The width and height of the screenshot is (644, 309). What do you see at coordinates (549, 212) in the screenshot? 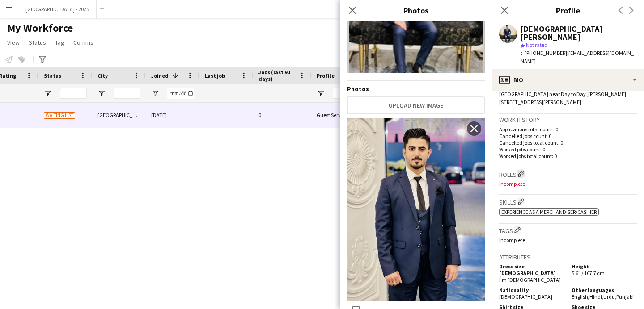
I see `span: Experience as a Merchandiser/Cashier` at bounding box center [549, 212].